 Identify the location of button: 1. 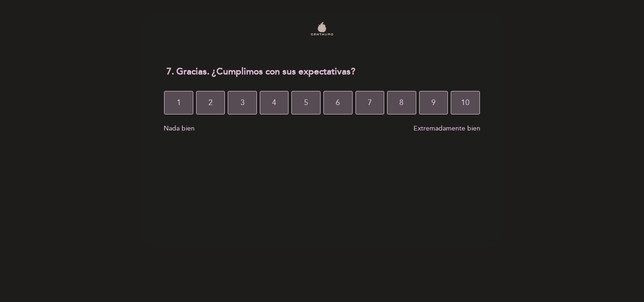
(178, 103).